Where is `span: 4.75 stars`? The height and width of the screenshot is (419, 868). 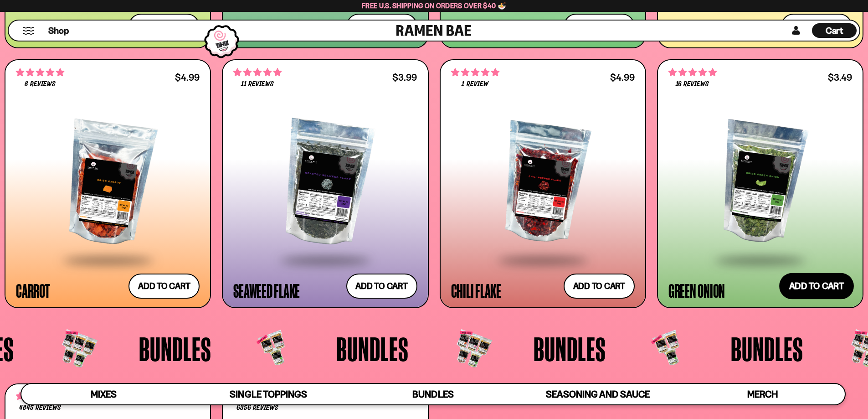 span: 4.75 stars is located at coordinates (40, 73).